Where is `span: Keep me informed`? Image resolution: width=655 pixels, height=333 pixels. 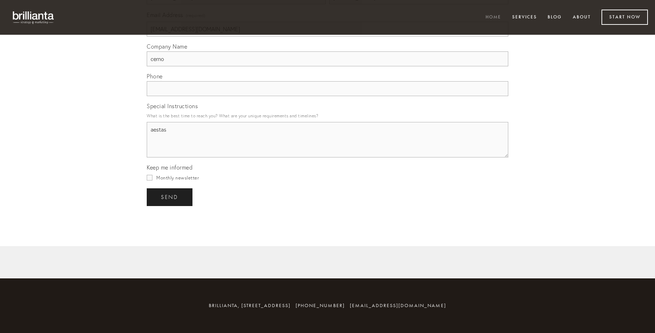 span: Keep me informed is located at coordinates (169, 167).